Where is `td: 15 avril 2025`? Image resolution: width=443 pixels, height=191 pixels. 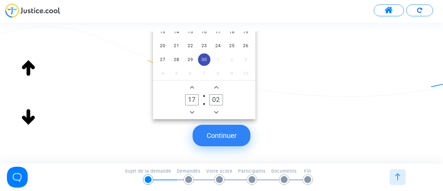
td: 15 avril 2025 is located at coordinates (190, 32).